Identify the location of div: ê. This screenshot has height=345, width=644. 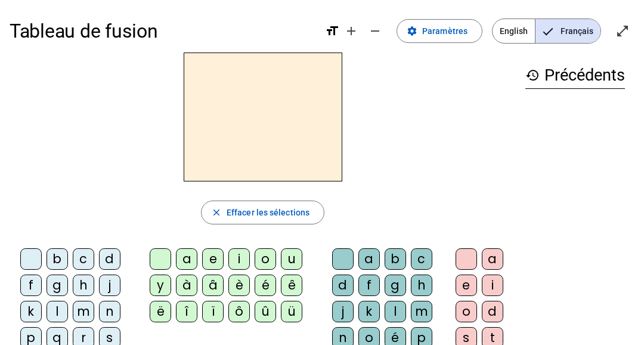
(292, 285).